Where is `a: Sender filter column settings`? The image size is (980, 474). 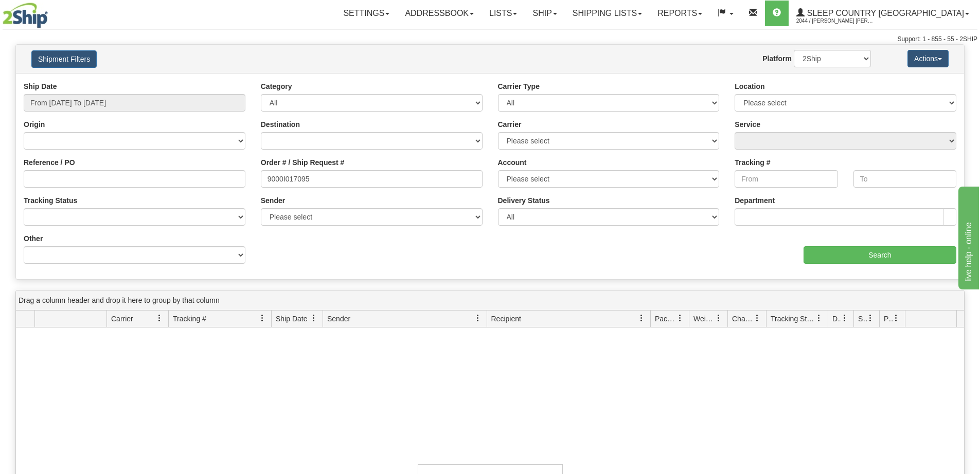
a: Sender filter column settings is located at coordinates (478, 319).